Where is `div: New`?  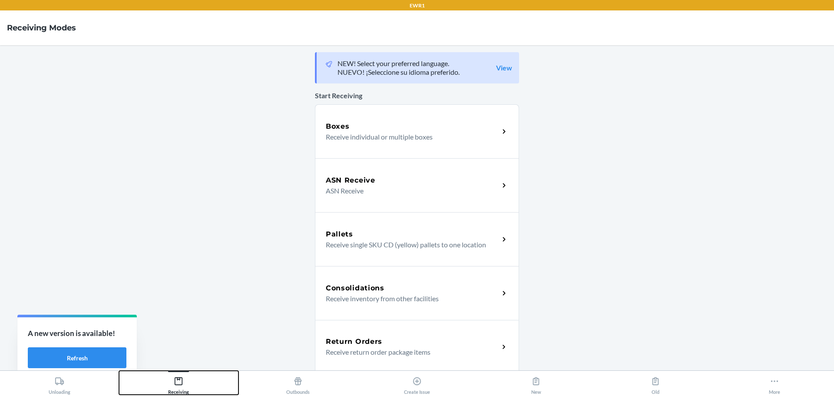 div: New is located at coordinates (536, 384).